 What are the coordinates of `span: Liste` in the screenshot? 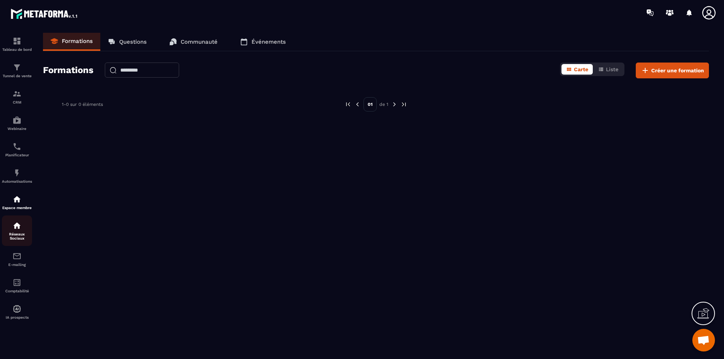 It's located at (612, 69).